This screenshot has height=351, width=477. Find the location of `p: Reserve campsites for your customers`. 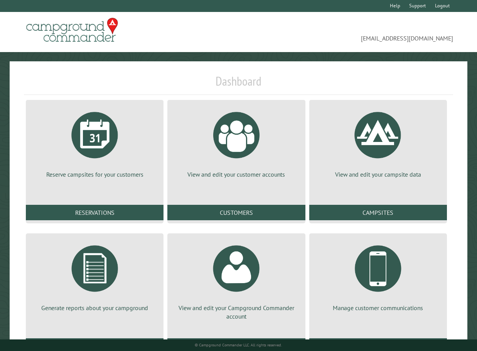

p: Reserve campsites for your customers is located at coordinates (95, 174).